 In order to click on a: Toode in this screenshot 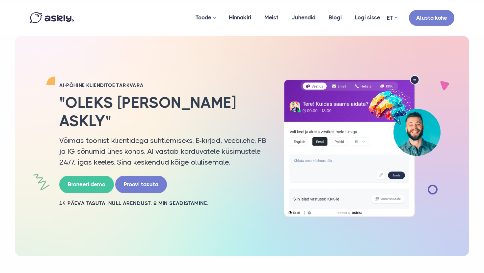, I will do `click(205, 18)`.